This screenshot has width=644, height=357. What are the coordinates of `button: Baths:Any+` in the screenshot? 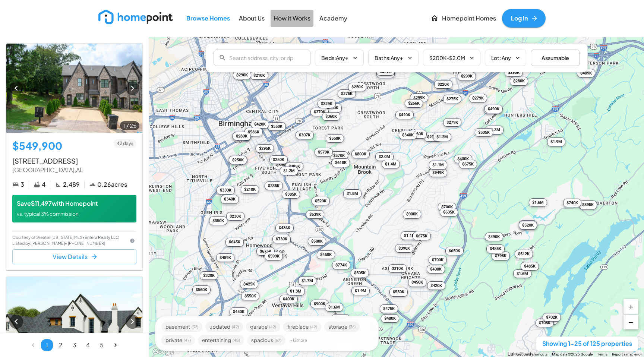 It's located at (393, 58).